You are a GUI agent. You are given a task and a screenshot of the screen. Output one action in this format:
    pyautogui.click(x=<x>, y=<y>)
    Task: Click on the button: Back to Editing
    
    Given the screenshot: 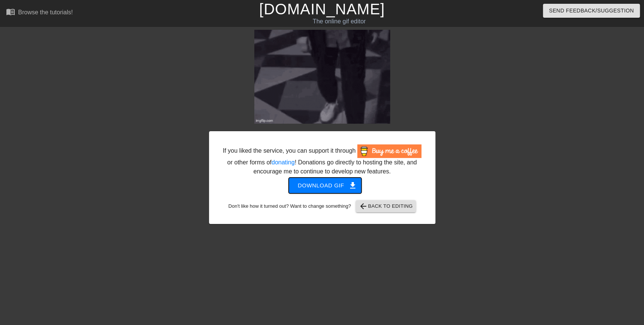 What is the action you would take?
    pyautogui.click(x=386, y=206)
    